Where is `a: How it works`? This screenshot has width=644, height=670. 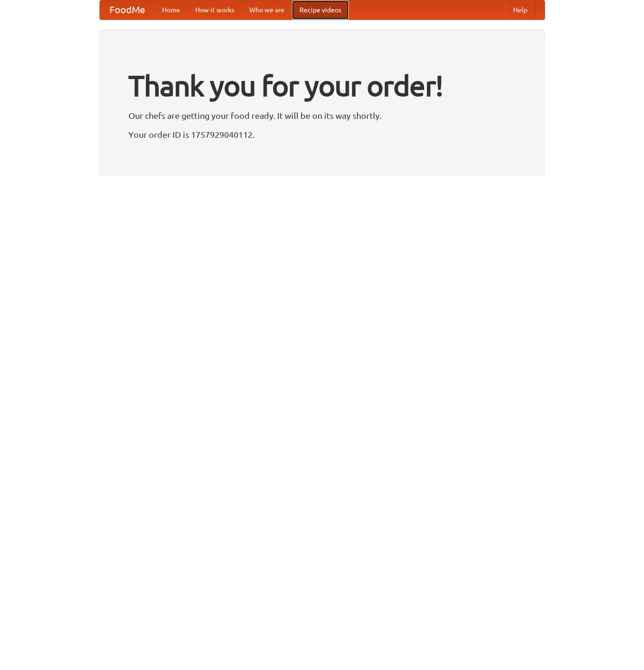
a: How it works is located at coordinates (214, 10).